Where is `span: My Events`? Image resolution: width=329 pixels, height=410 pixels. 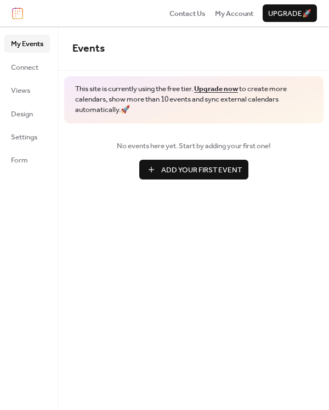
span: My Events is located at coordinates (27, 44).